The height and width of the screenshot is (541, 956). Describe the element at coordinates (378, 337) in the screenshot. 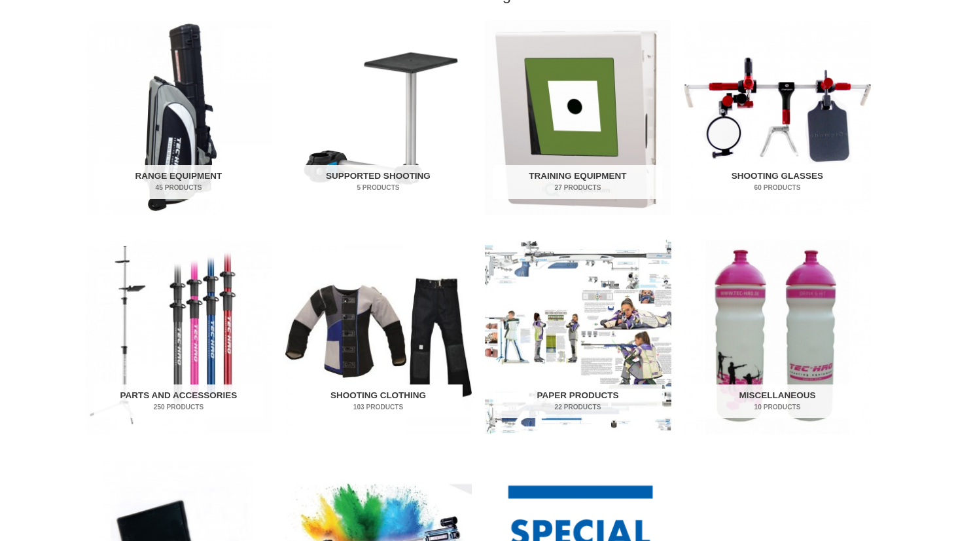

I see `a: Visit product category Shooting Clothing` at that location.